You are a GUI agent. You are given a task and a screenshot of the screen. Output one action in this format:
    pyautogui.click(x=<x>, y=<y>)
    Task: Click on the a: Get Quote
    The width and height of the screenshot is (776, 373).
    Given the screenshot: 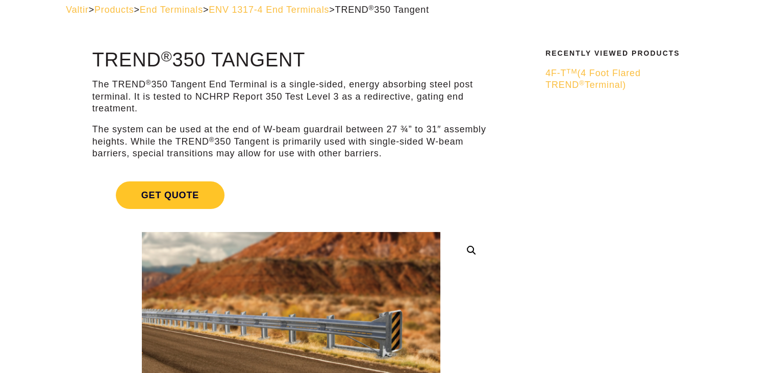 What is the action you would take?
    pyautogui.click(x=291, y=195)
    